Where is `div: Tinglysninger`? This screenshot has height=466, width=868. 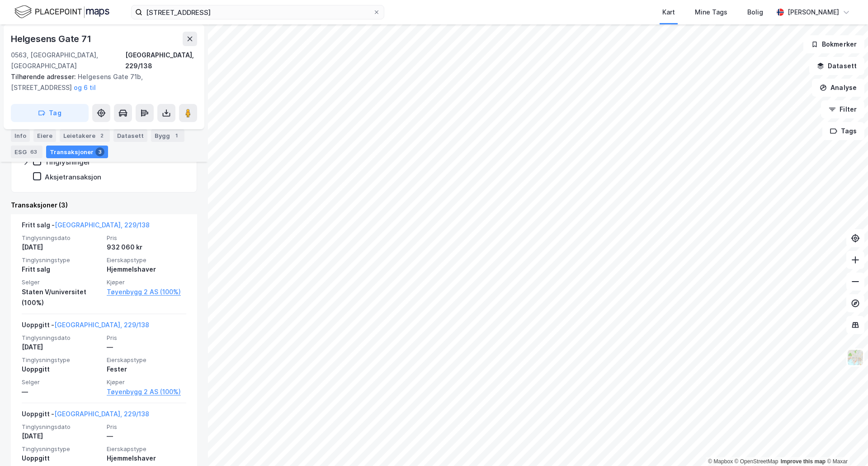 div: Tinglysninger is located at coordinates (68, 161).